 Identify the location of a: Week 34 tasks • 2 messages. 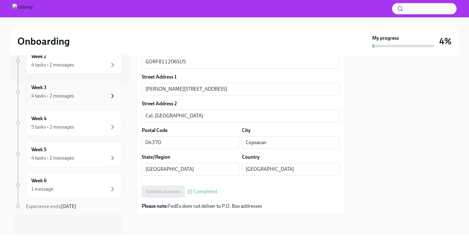
(68, 92).